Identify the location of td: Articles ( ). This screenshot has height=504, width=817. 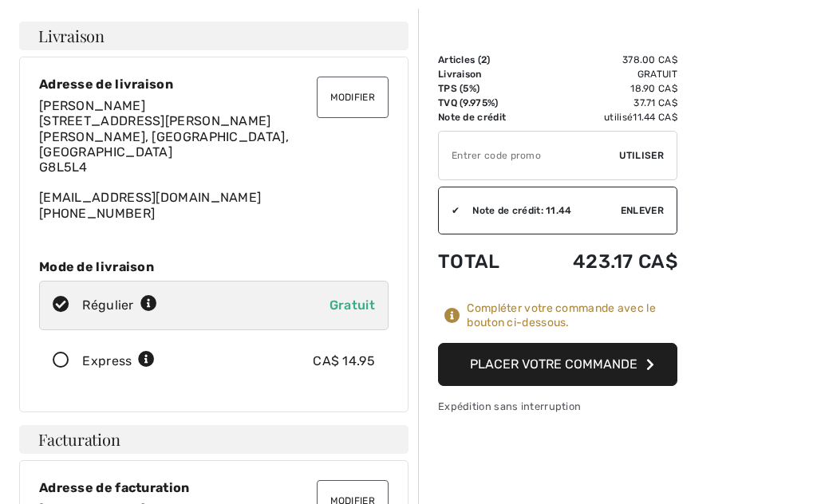
(485, 60).